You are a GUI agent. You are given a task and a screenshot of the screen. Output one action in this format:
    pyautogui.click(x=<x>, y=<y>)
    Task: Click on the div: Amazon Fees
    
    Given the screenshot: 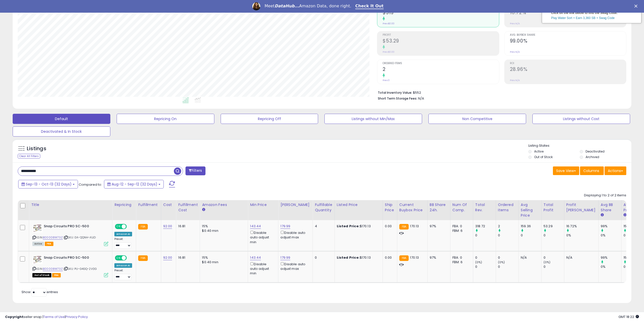 What is the action you would take?
    pyautogui.click(x=224, y=205)
    